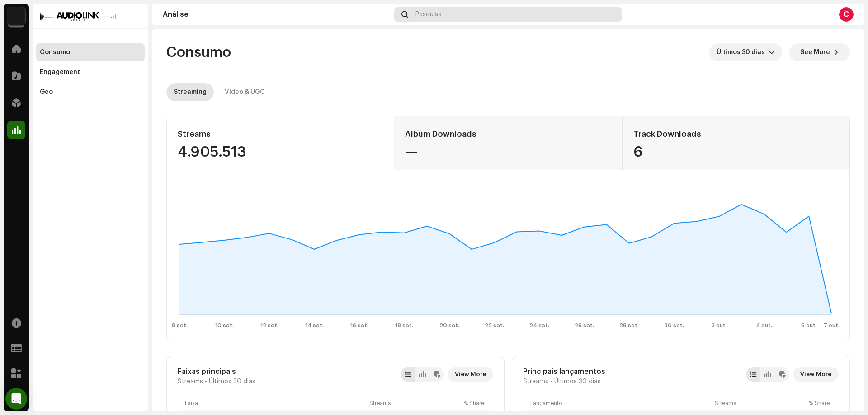 The height and width of the screenshot is (415, 868). I want to click on text: 7 out., so click(831, 326).